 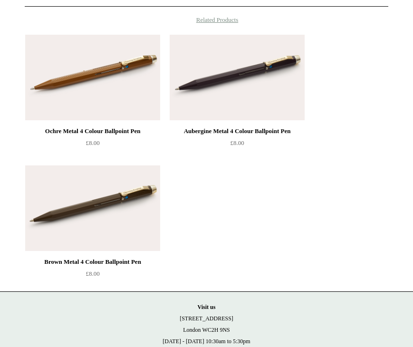 I want to click on div: Aubergine Metal 4 Colour Ballpoint Pen, so click(x=237, y=131).